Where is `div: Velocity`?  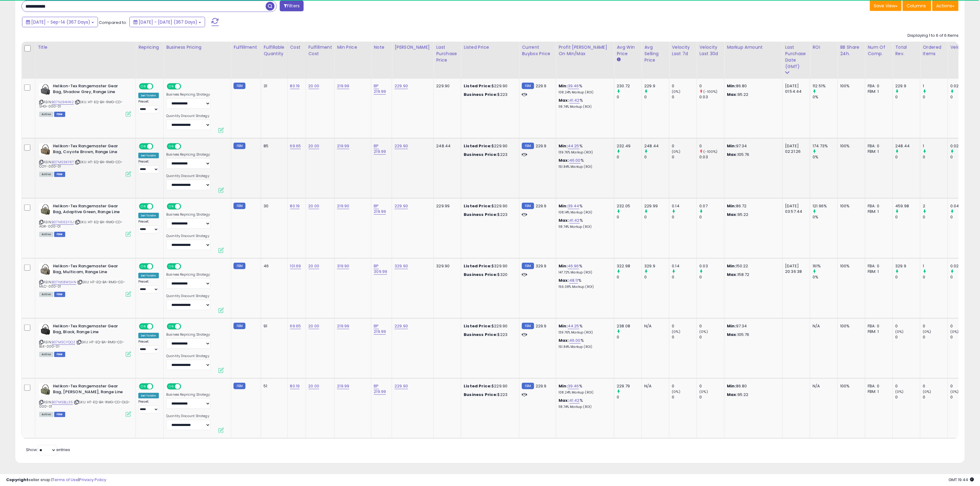 div: Velocity is located at coordinates (962, 47).